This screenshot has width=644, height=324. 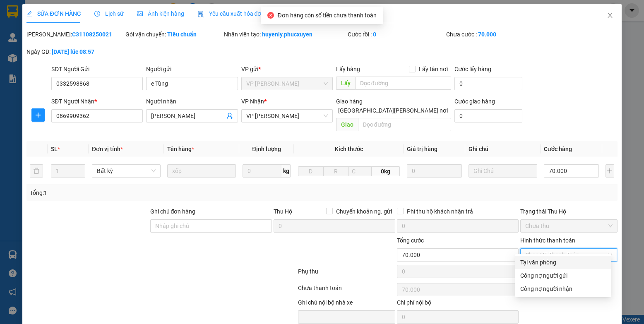 What do you see at coordinates (97, 13) in the screenshot?
I see `span: clock-circle` at bounding box center [97, 13].